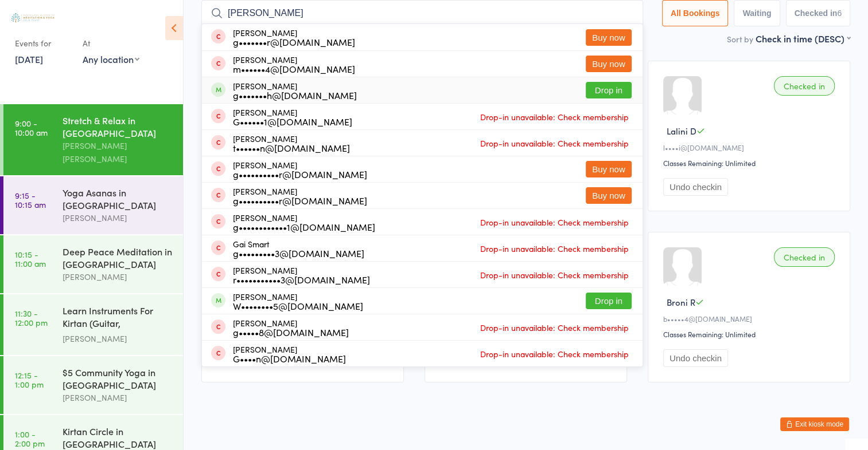 The image size is (868, 450). I want to click on div: Events for, so click(43, 43).